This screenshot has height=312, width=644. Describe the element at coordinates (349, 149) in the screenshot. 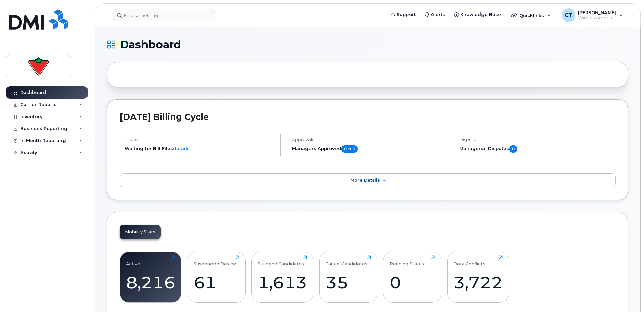

I see `span: 0 of 0` at that location.